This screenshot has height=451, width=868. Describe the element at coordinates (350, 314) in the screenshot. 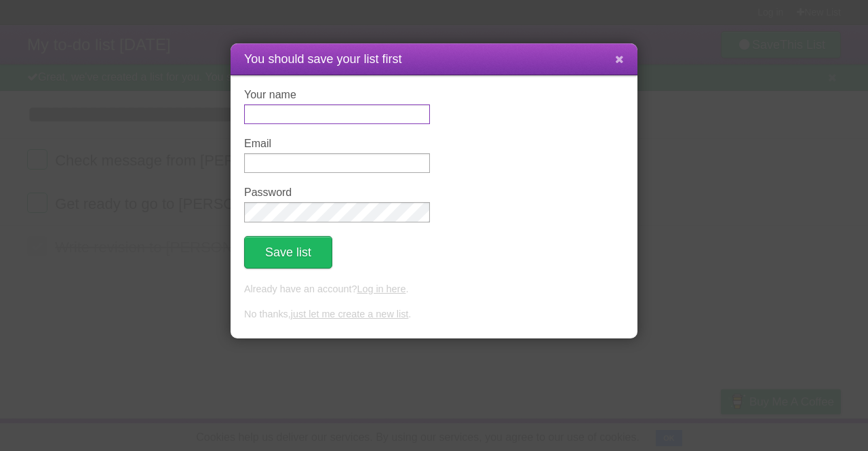

I see `a: just let me create a new list` at that location.